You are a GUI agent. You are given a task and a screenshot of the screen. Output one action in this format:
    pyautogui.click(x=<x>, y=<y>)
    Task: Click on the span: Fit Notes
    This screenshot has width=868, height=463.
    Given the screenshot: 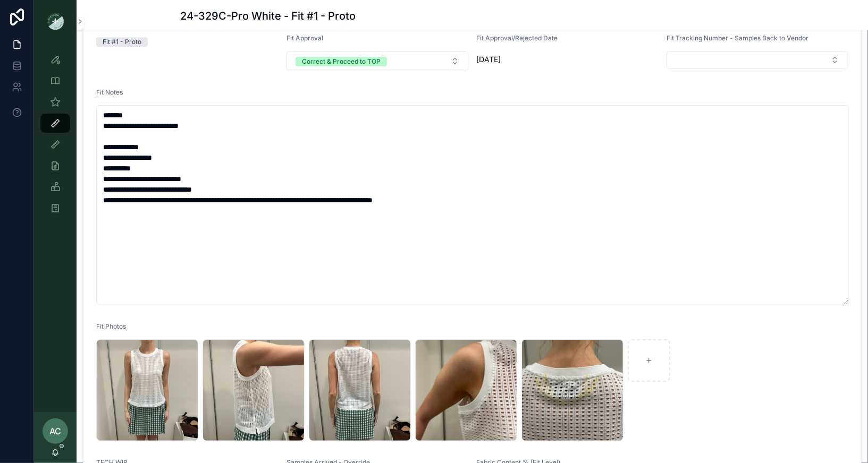 What is the action you would take?
    pyautogui.click(x=109, y=92)
    